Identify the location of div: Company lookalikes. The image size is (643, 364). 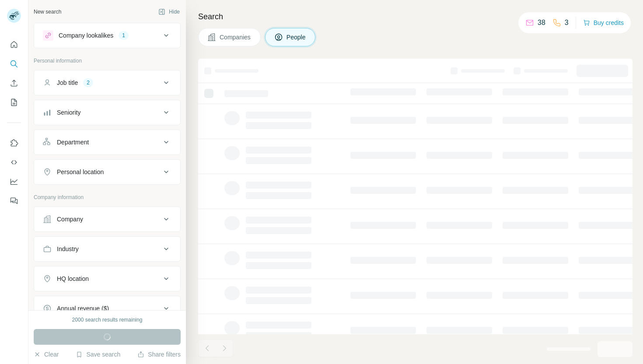
(86, 36).